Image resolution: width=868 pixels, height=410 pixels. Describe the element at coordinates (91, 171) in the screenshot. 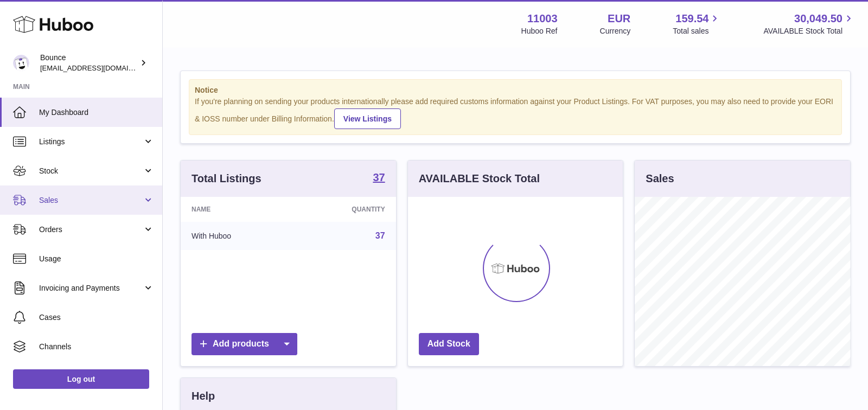

I see `span: Stock` at that location.